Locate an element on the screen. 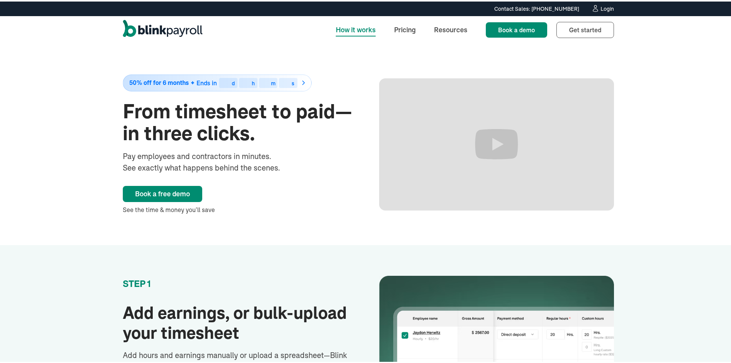 This screenshot has height=363, width=731. a: Book a demo is located at coordinates (517, 28).